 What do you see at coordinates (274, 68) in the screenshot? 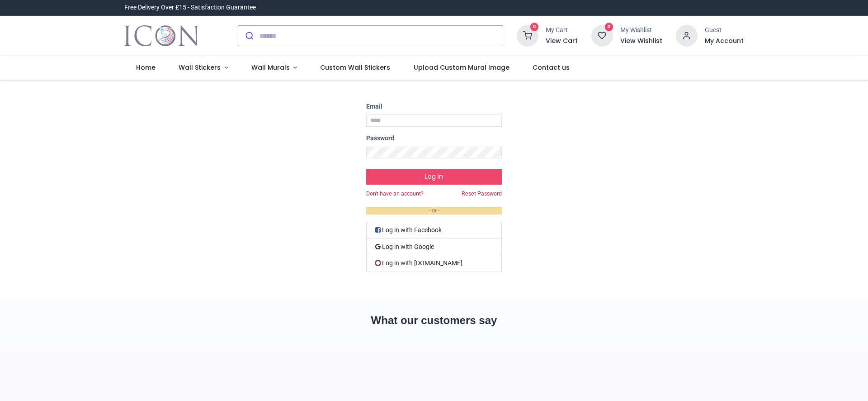
I see `a: Wall Murals` at bounding box center [274, 68].